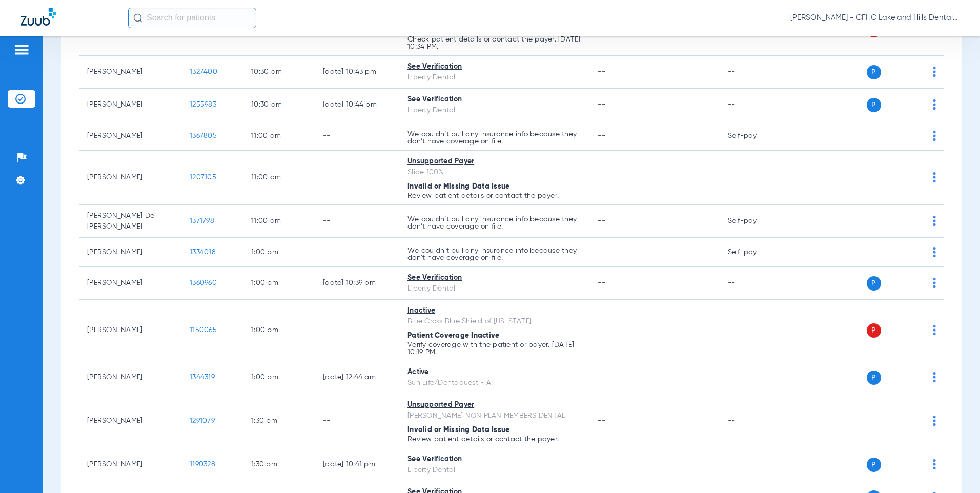  What do you see at coordinates (453, 336) in the screenshot?
I see `span: Patient Coverage Inactive` at bounding box center [453, 336].